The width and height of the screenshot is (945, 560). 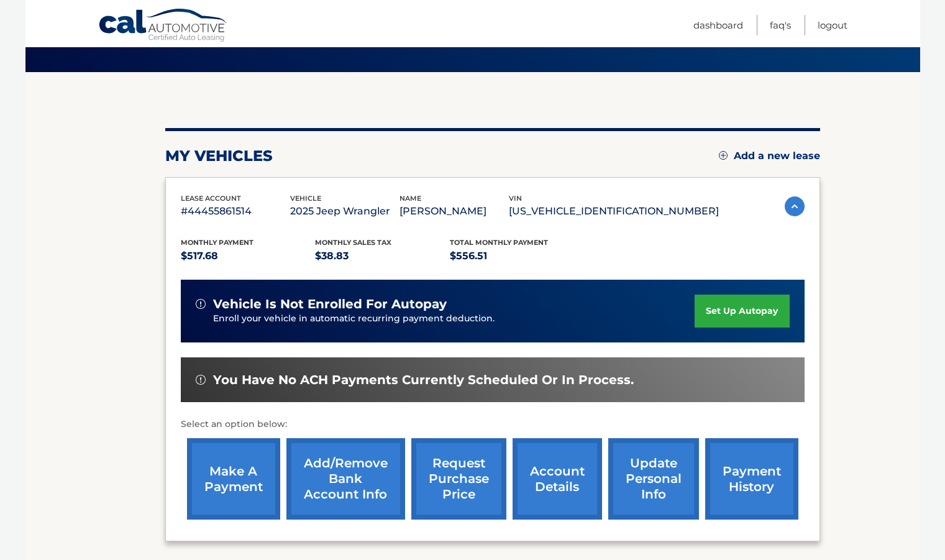 What do you see at coordinates (248, 256) in the screenshot?
I see `p: $517.68` at bounding box center [248, 256].